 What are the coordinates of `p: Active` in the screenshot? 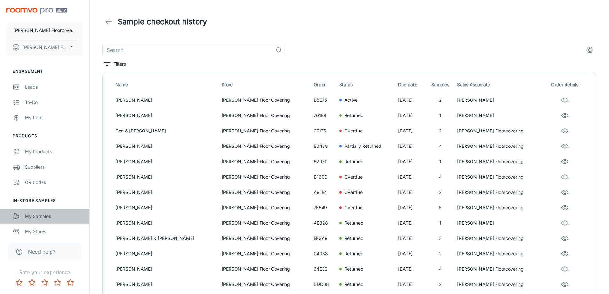 It's located at (351, 100).